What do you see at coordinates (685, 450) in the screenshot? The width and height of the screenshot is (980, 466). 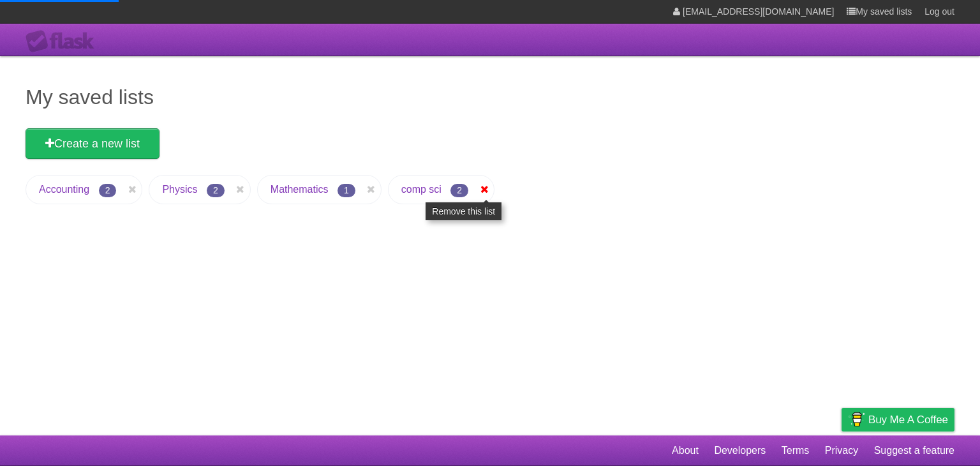 I see `a: About` at bounding box center [685, 450].